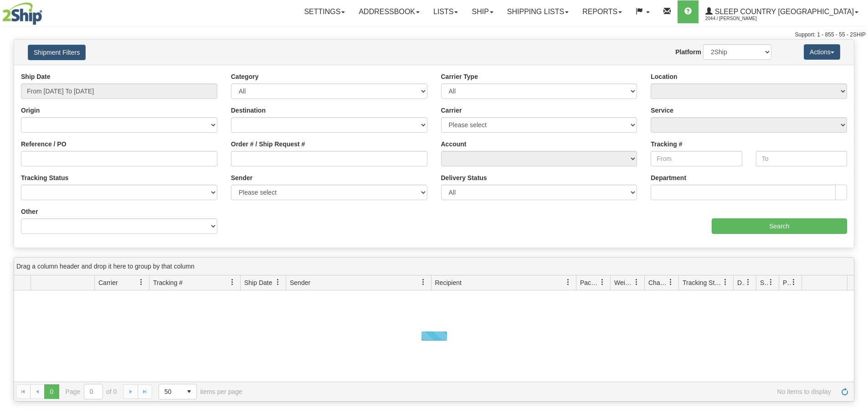 This screenshot has height=419, width=868. I want to click on label: Delivery Status, so click(463, 177).